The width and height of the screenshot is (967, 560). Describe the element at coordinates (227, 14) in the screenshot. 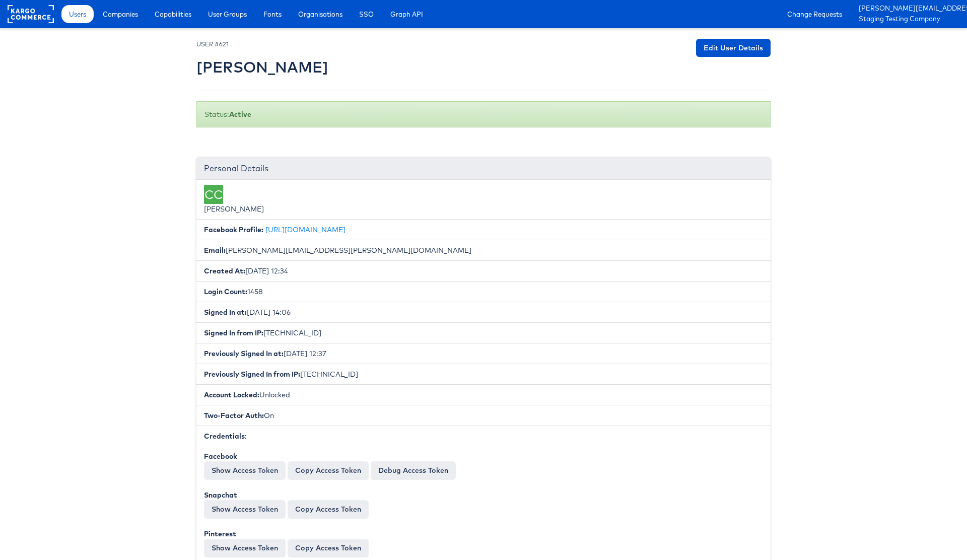

I see `a: User Groups` at that location.